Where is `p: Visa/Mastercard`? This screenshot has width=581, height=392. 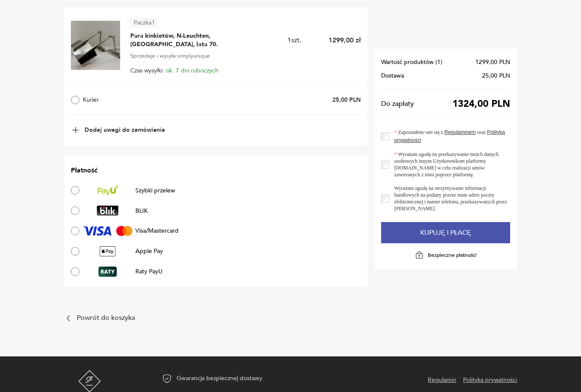
p: Visa/Mastercard is located at coordinates (157, 231).